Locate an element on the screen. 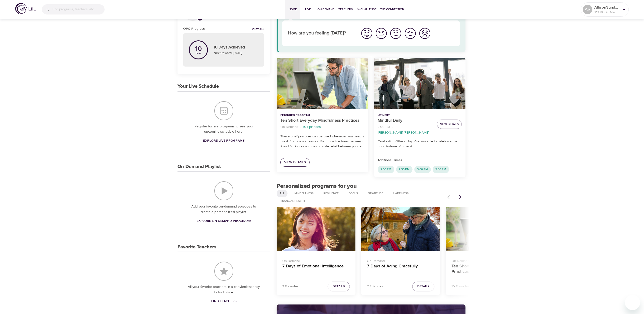 The width and height of the screenshot is (644, 314). img: Favorite Teachers is located at coordinates (224, 271).